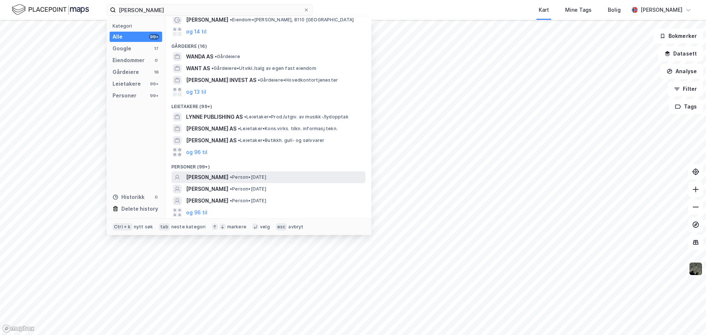 The height and width of the screenshot is (335, 706). I want to click on div: 17, so click(156, 49).